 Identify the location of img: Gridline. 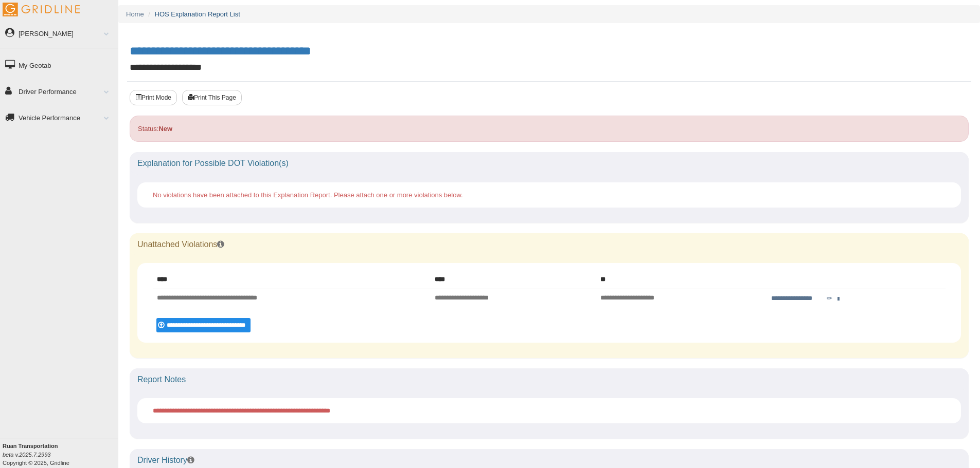
(41, 9).